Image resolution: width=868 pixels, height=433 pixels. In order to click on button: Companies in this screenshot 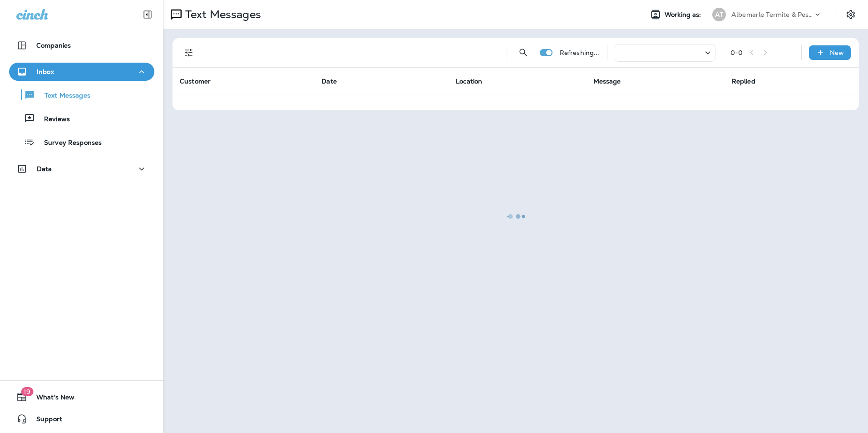, I will do `click(82, 45)`.